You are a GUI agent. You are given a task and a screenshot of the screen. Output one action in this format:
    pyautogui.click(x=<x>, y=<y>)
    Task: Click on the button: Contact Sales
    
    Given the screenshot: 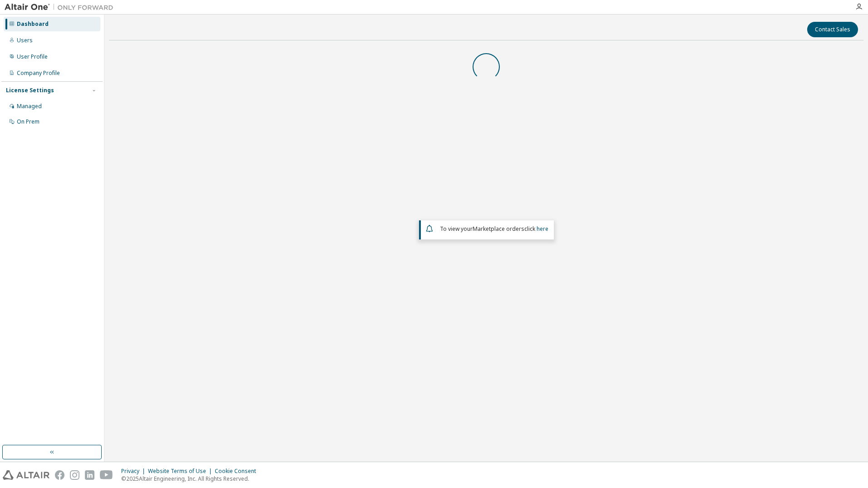 What is the action you would take?
    pyautogui.click(x=833, y=30)
    